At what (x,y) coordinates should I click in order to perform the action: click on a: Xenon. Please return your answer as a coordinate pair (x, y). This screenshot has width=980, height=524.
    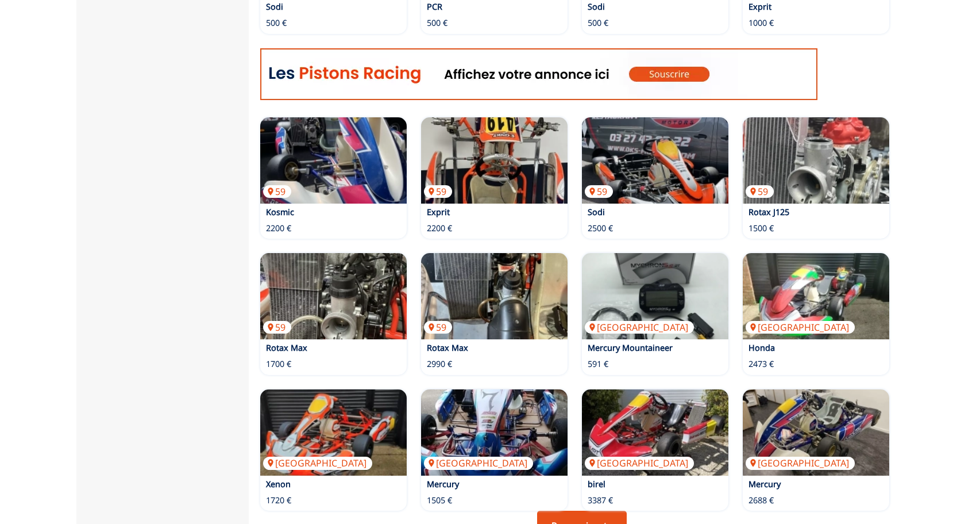
    Looking at the image, I should click on (278, 484).